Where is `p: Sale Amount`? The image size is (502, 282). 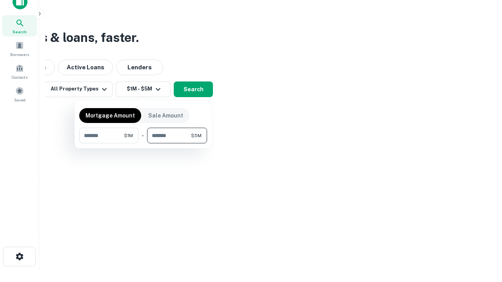
p: Sale Amount is located at coordinates (165, 116).